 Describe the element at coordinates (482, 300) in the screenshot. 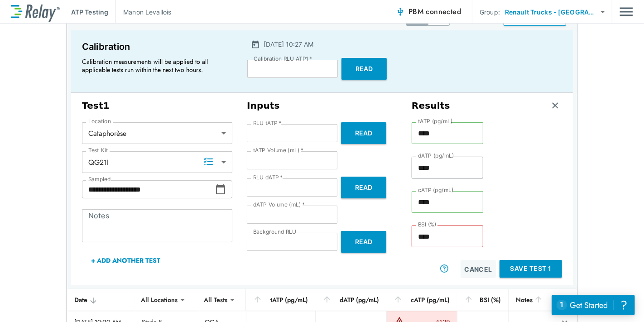

I see `div: BSI (%)` at that location.